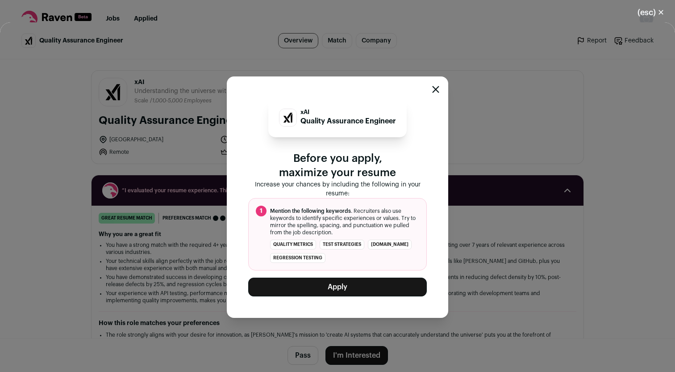 This screenshot has width=675, height=372. I want to click on p: Before you apply, maximize your resume, so click(338, 166).